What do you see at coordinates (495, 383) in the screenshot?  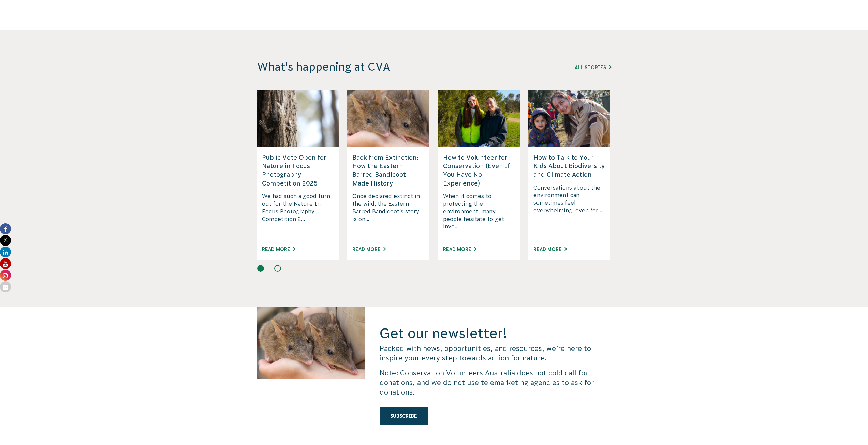 I see `p: Note: Conservation Volunteers Australia does not cold call for donations, and we do not use telem...` at bounding box center [495, 383].